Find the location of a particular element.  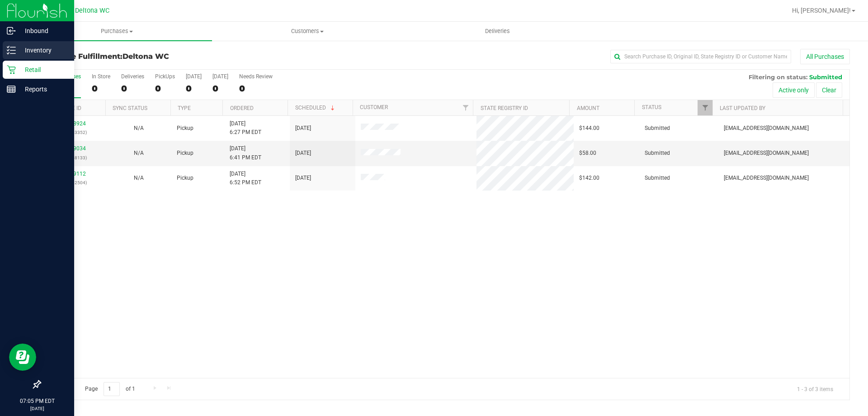

a: Customer is located at coordinates (374, 107).